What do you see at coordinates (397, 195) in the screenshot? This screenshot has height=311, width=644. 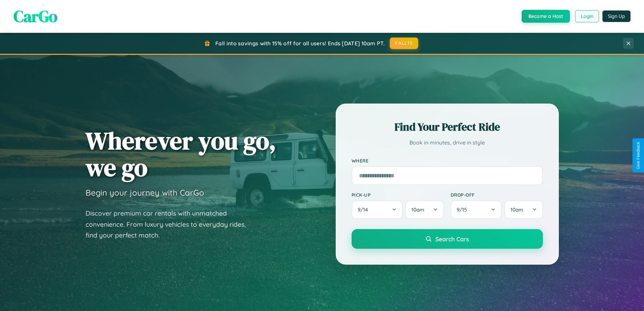 I see `label: Pick-up` at bounding box center [397, 195].